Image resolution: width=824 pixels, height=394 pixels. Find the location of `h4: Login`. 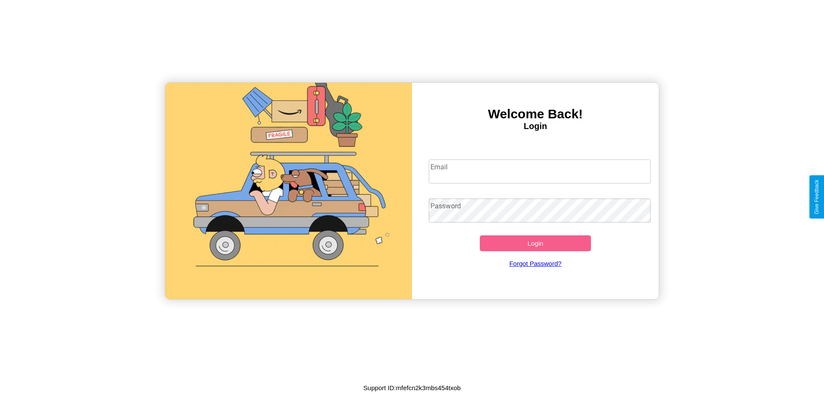

h4: Login is located at coordinates (535, 126).